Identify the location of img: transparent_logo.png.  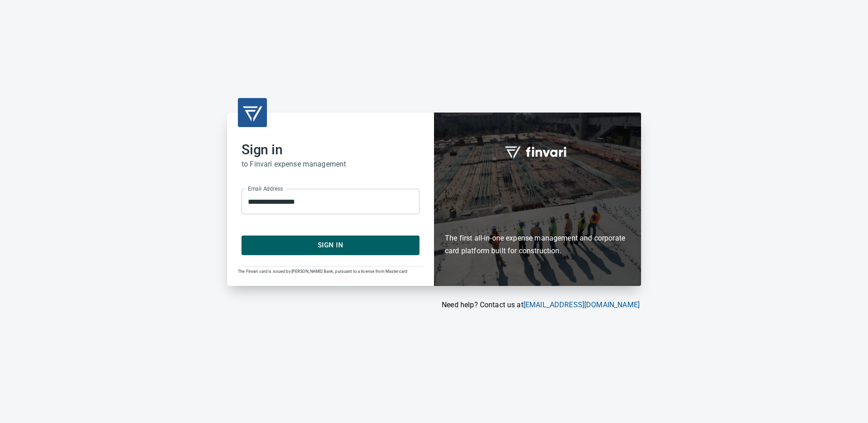
(252, 112).